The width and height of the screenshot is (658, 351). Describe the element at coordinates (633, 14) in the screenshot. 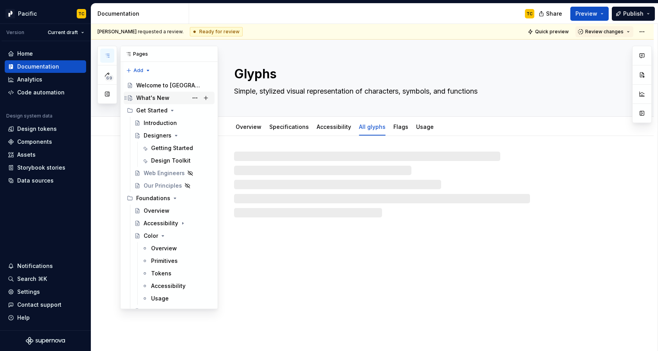

I see `span: Publish` at that location.